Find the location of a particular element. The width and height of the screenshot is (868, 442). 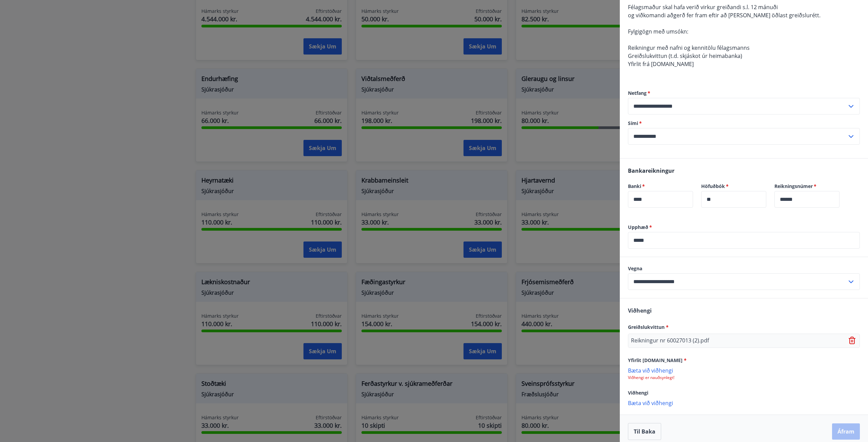

span: Greiðslukvittun (t.d. skjáskot úr heimabanka) is located at coordinates (685, 56).